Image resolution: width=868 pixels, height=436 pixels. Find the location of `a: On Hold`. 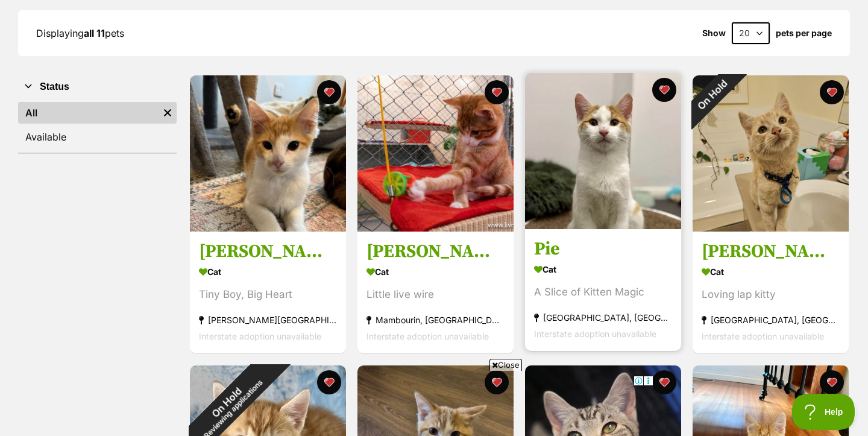

a: On Hold is located at coordinates (771, 228).